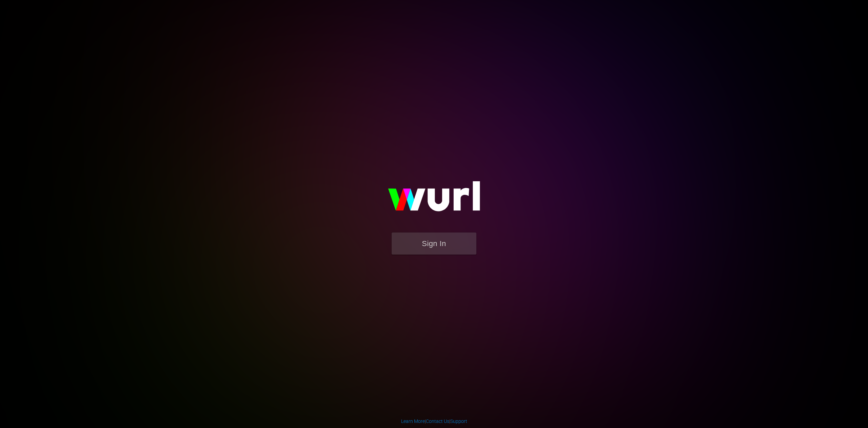 The height and width of the screenshot is (428, 868). Describe the element at coordinates (434, 243) in the screenshot. I see `button: Sign In` at that location.